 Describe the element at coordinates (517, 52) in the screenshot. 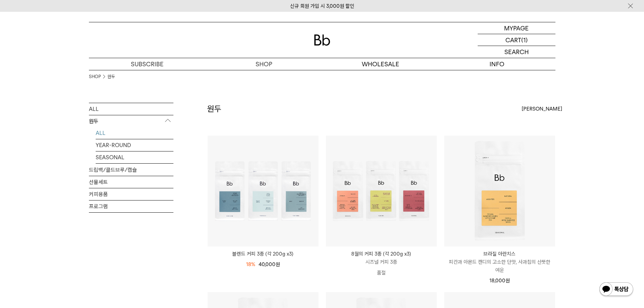

I see `p: SEARCH` at that location.